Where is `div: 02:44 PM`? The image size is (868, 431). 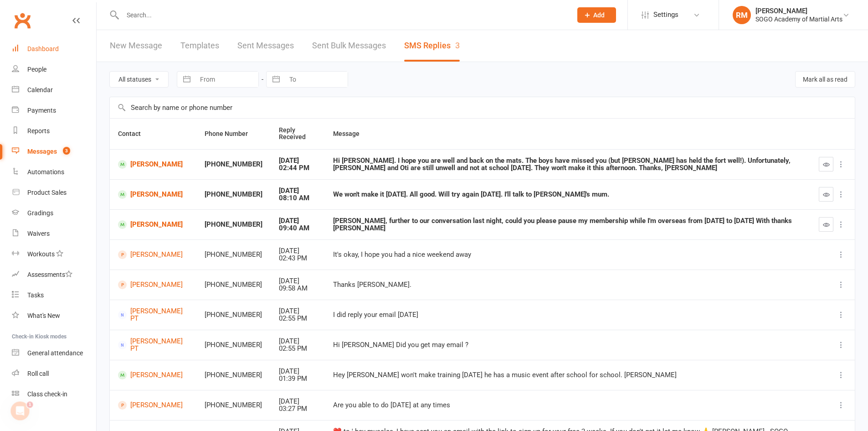
div: 02:44 PM is located at coordinates (297, 168).